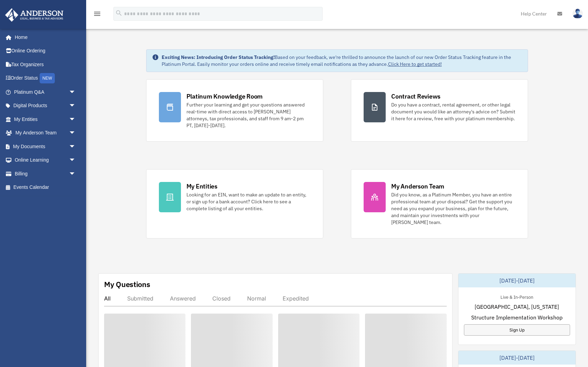  What do you see at coordinates (224, 96) in the screenshot?
I see `div: Platinum Knowledge Room` at bounding box center [224, 96].